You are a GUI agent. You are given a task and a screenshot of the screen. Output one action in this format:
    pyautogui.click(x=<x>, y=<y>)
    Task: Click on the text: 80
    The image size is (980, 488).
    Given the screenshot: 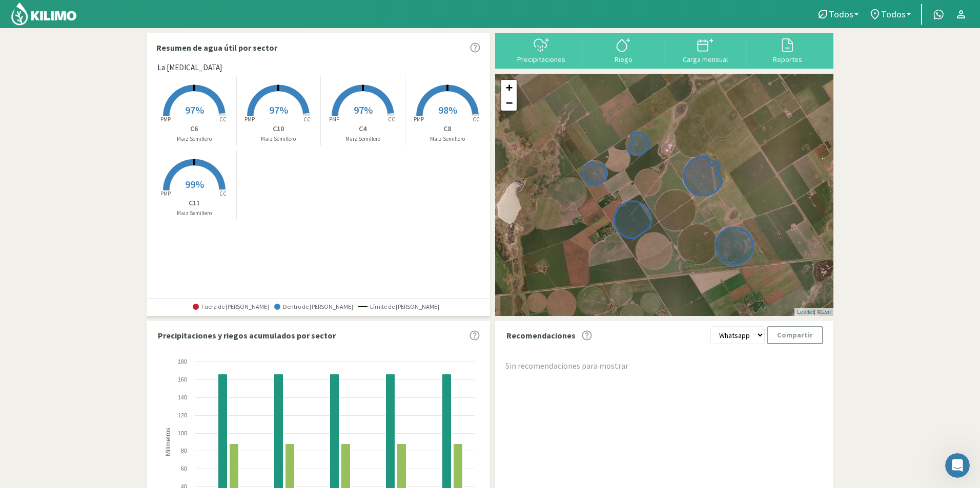 What is the action you would take?
    pyautogui.click(x=184, y=451)
    